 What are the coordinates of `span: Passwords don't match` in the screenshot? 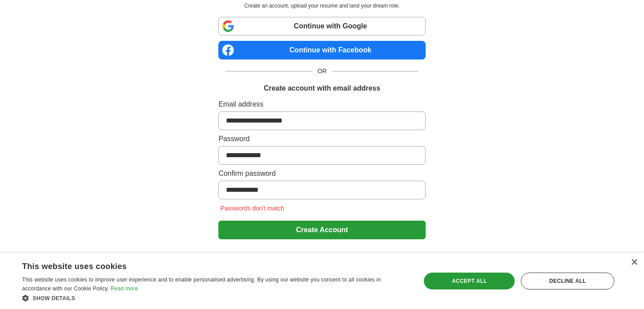 It's located at (252, 208).